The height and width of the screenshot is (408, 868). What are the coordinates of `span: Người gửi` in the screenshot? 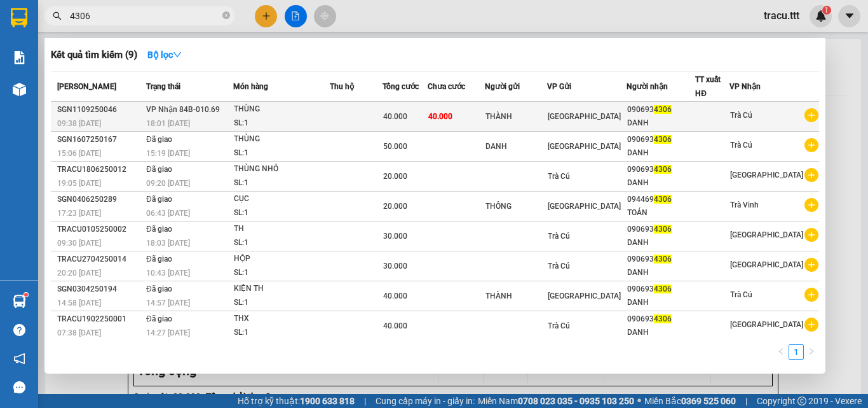 It's located at (502, 87).